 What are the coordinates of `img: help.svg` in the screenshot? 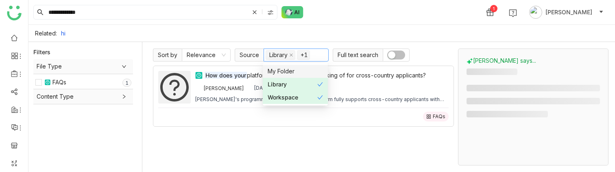 It's located at (513, 13).